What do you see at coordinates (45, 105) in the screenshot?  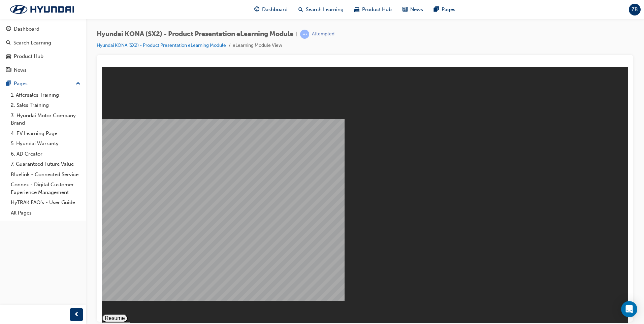 I see `a: 2. Sales Training` at bounding box center [45, 105].